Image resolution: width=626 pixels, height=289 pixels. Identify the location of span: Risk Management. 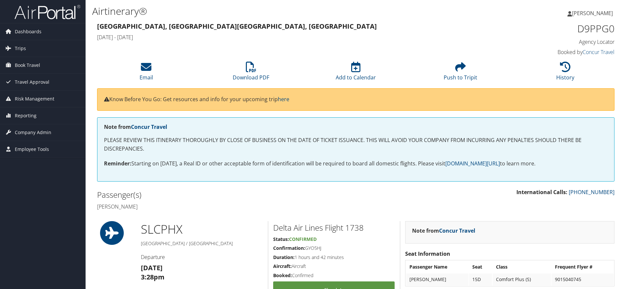
(35, 99).